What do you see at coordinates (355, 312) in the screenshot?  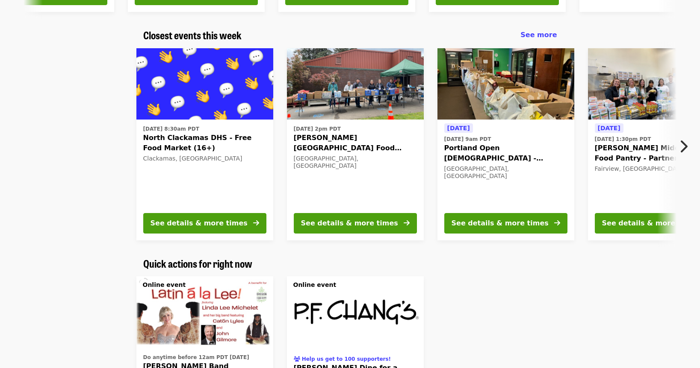 I see `img: PF Chang's Dine for a Cause - Hillsboro organized by Oregon Food Bank` at bounding box center [355, 312].